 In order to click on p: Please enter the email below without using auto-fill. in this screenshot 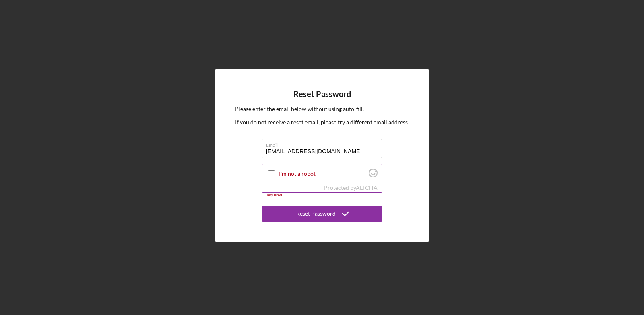, I will do `click(322, 109)`.